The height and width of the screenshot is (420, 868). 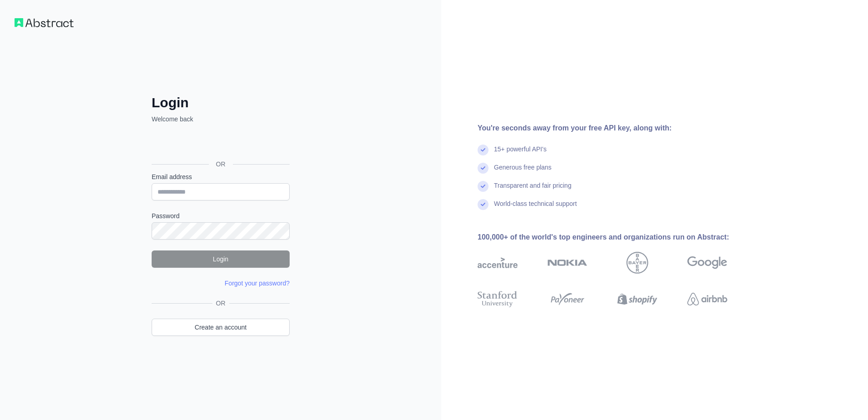 I want to click on div: Transparent and fair pricing, so click(x=533, y=190).